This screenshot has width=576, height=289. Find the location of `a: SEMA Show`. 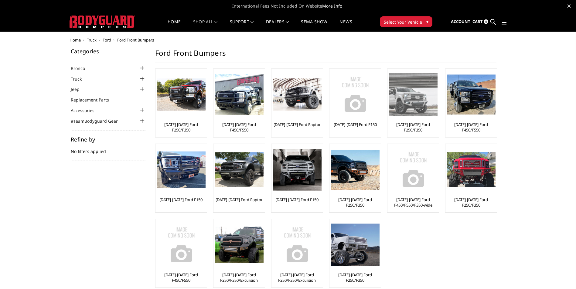

a: SEMA Show is located at coordinates (314, 25).